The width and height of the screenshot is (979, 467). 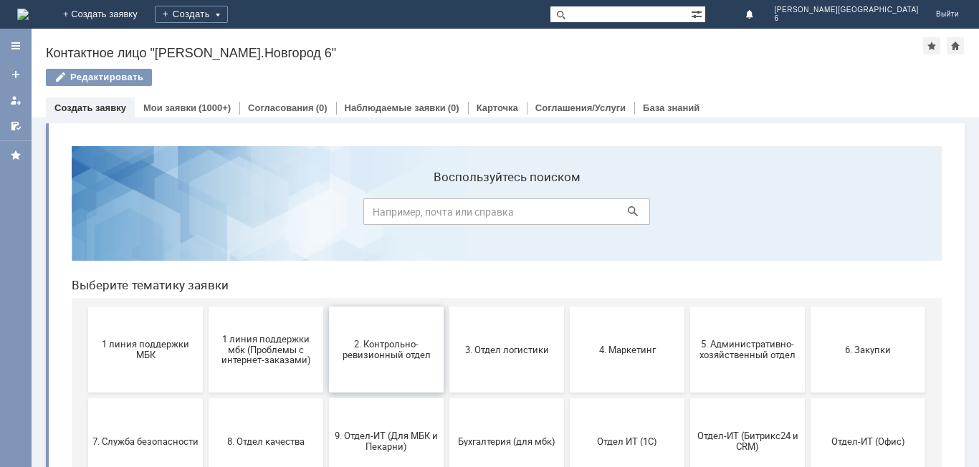 What do you see at coordinates (808, 214) in the screenshot?
I see `span: 6. Закупки` at bounding box center [808, 214].